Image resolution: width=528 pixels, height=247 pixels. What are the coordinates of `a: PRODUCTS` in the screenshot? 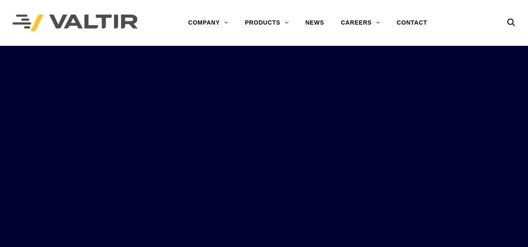 It's located at (266, 23).